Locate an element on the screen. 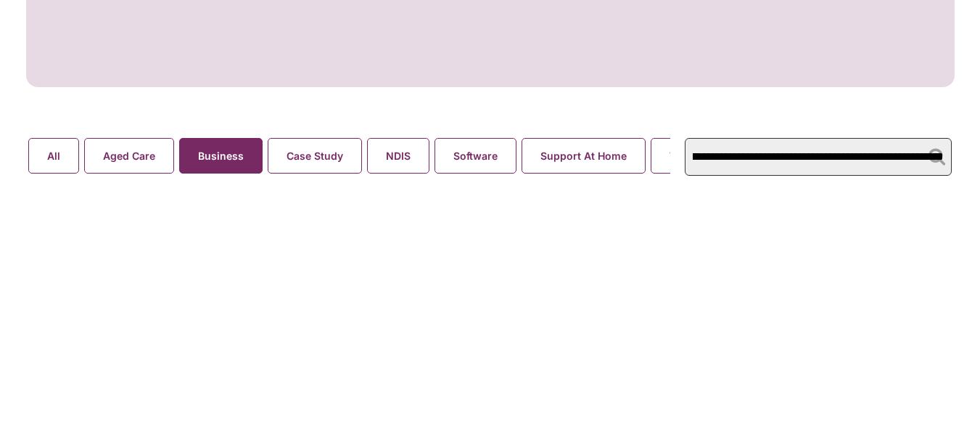 The height and width of the screenshot is (435, 980). button: Case Study is located at coordinates (315, 155).